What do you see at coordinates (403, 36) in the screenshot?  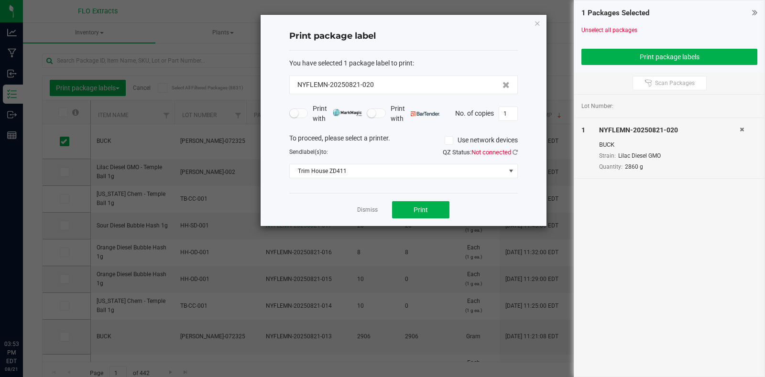 I see `h4: Print package label` at bounding box center [403, 36].